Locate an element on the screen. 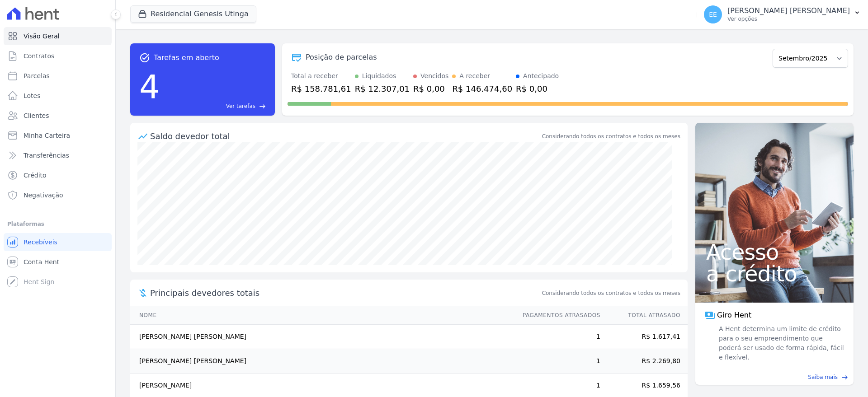  span: Principais devedores totais is located at coordinates (345, 293).